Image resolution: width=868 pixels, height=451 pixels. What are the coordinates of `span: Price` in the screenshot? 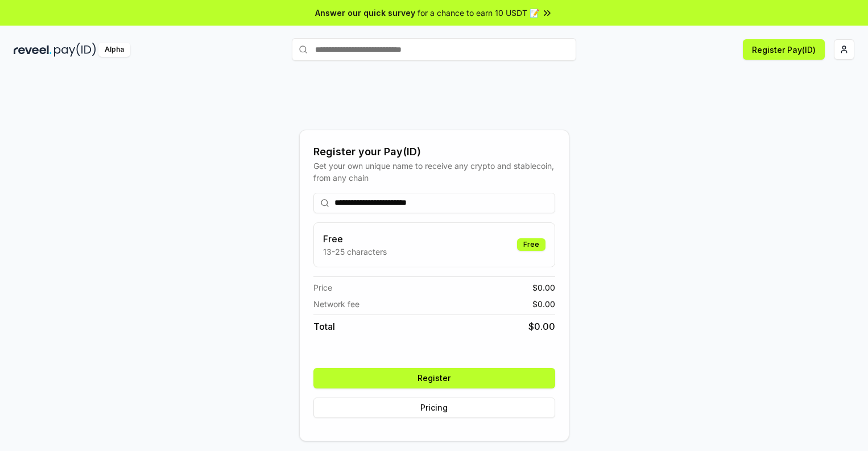 It's located at (322, 287).